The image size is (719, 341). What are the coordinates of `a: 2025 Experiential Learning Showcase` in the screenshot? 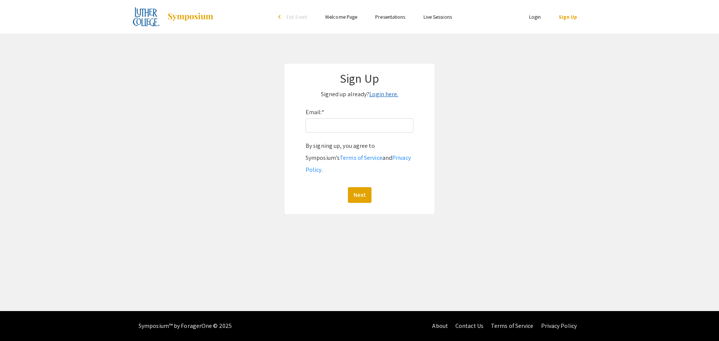 It's located at (173, 17).